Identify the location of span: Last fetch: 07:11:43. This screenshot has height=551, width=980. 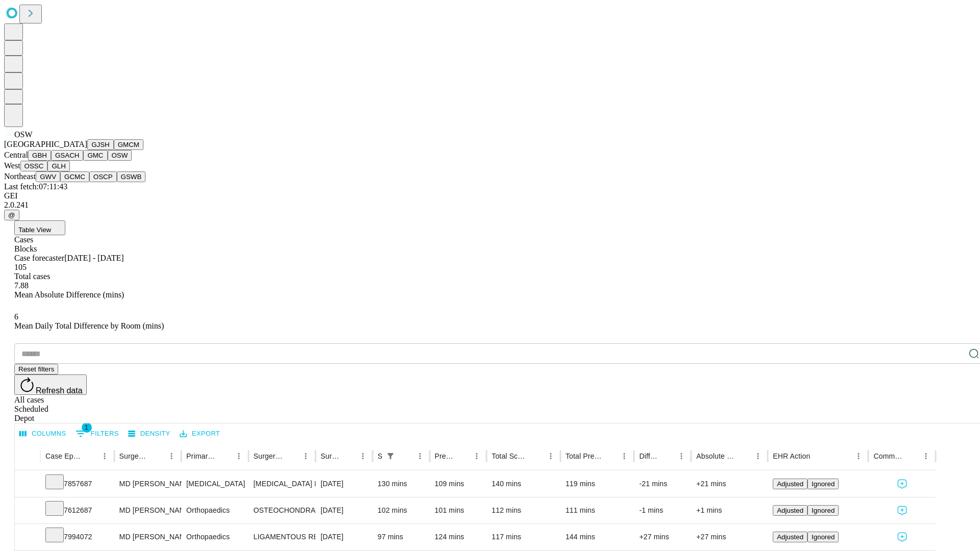
(36, 186).